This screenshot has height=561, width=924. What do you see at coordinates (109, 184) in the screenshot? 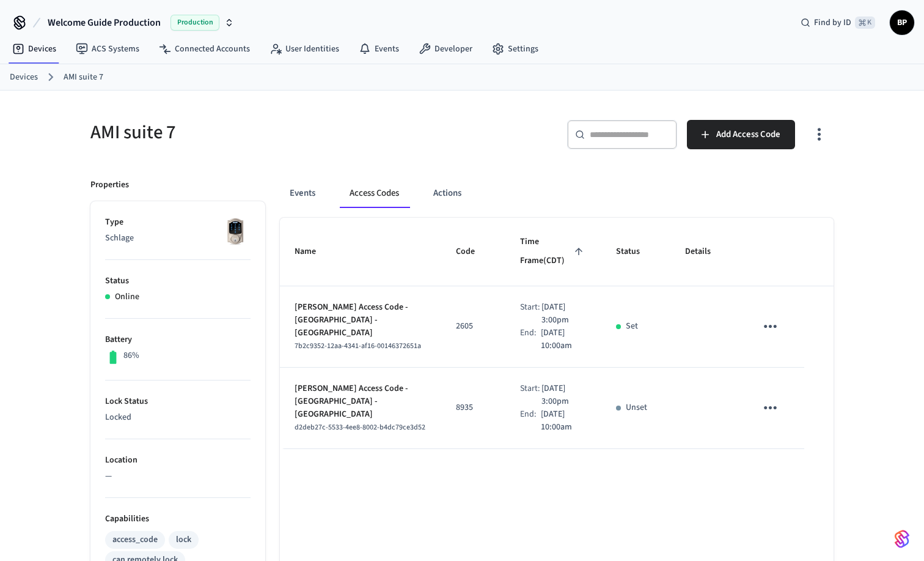
I see `p: Properties` at bounding box center [109, 184].